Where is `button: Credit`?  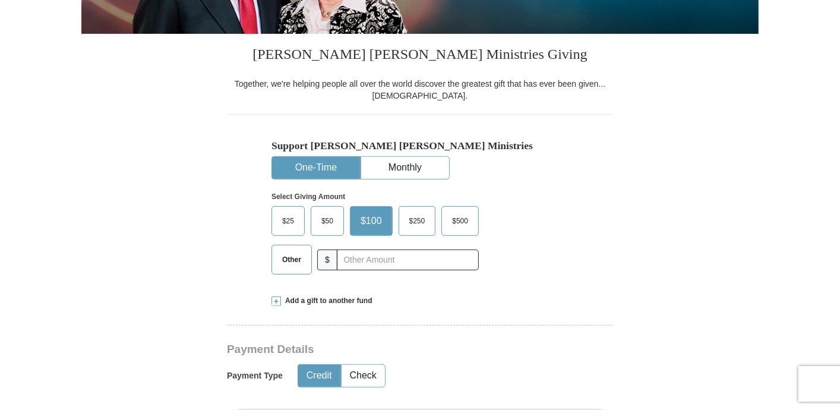
button: Credit is located at coordinates (319, 376).